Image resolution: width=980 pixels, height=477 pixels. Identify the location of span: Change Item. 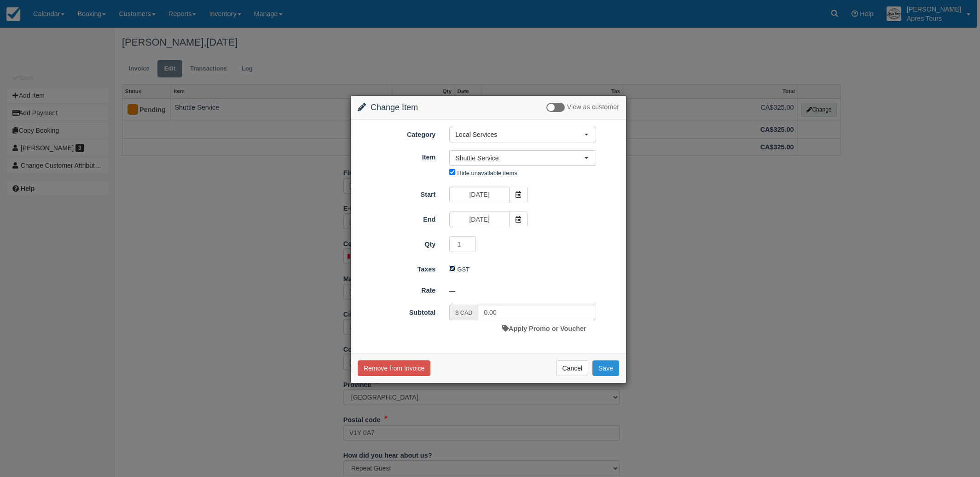
(394, 107).